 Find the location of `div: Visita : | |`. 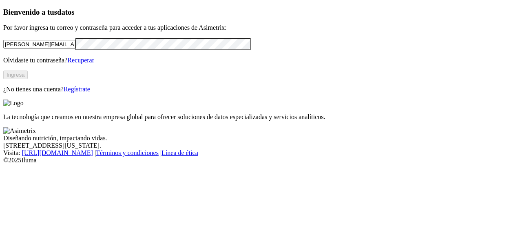

div: Visita : | | is located at coordinates (261, 153).